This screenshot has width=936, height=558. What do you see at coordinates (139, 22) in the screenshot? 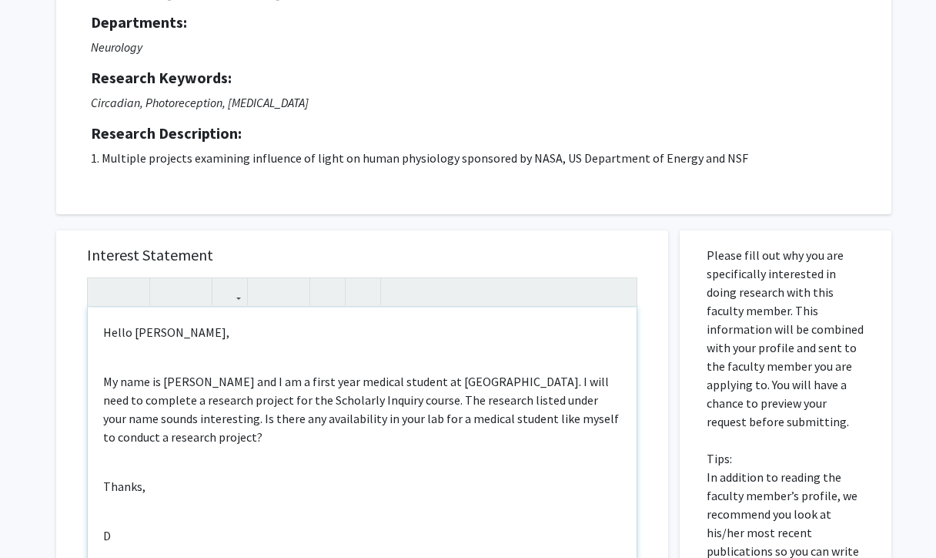
I see `strong: Departments:` at bounding box center [139, 22].